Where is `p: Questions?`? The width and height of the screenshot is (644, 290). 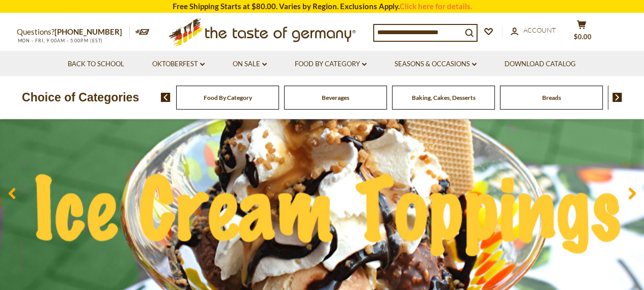 p: Questions? is located at coordinates (73, 32).